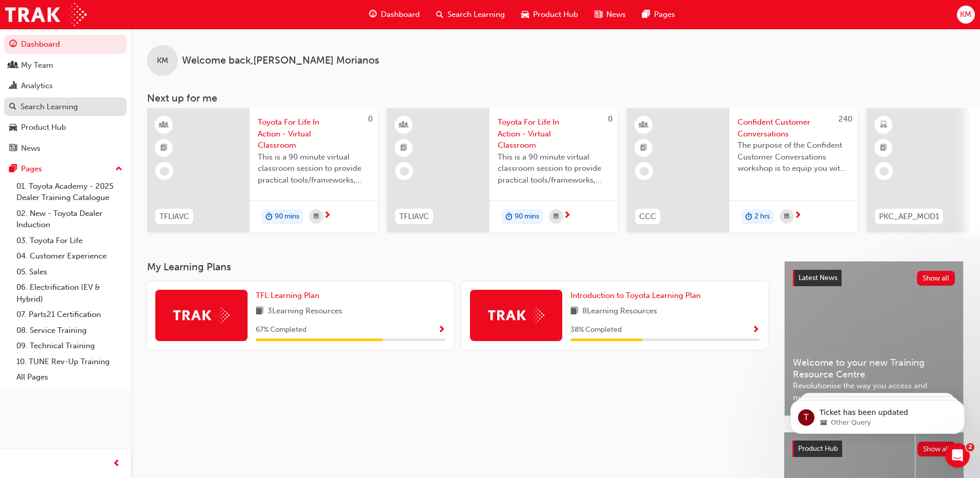  I want to click on button: DashboardMy TeamAnalyticsSearch LearningProduct HubNews, so click(65, 96).